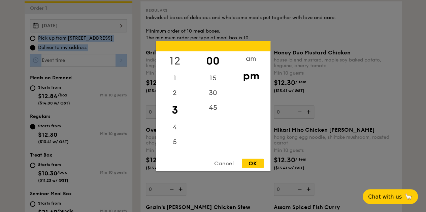 The image size is (426, 212). I want to click on div: 2, so click(175, 93).